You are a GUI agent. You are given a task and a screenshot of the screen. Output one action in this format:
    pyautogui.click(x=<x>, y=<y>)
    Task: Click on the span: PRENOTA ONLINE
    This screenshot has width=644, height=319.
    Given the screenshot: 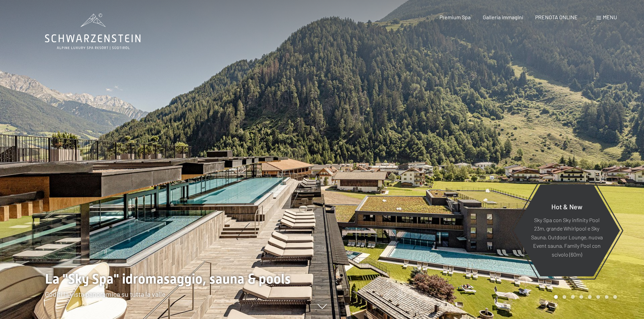 What is the action you would take?
    pyautogui.click(x=556, y=17)
    